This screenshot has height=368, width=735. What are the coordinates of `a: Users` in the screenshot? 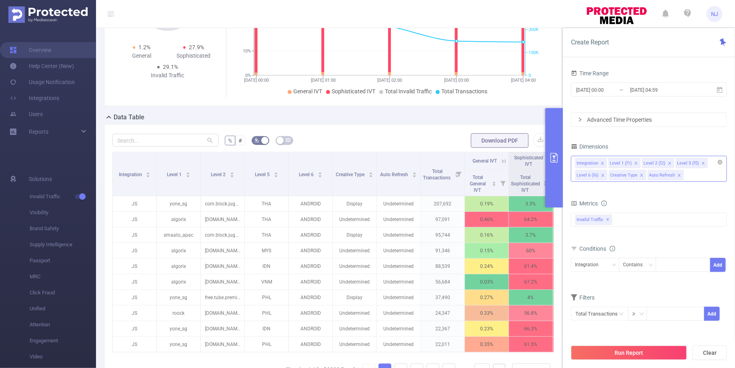 It's located at (26, 114).